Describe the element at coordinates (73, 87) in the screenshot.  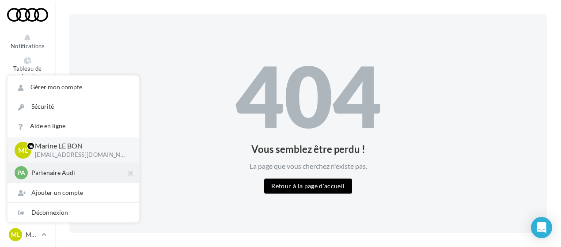
I see `a: Gérer mon compte` at that location.